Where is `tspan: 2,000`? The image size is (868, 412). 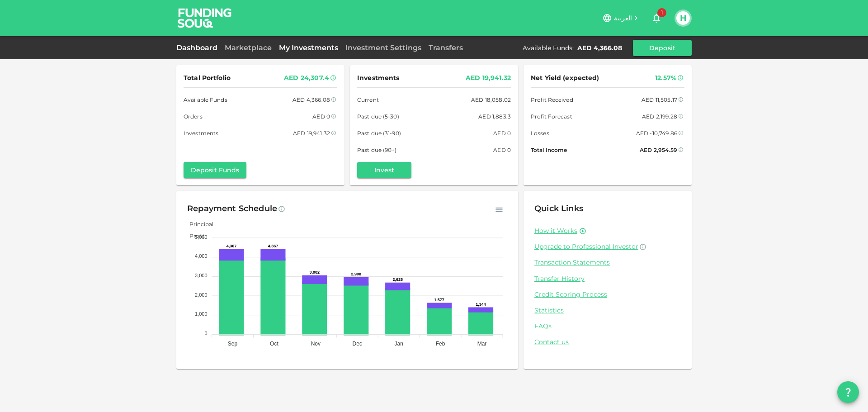
tspan: 2,000 is located at coordinates (201, 295).